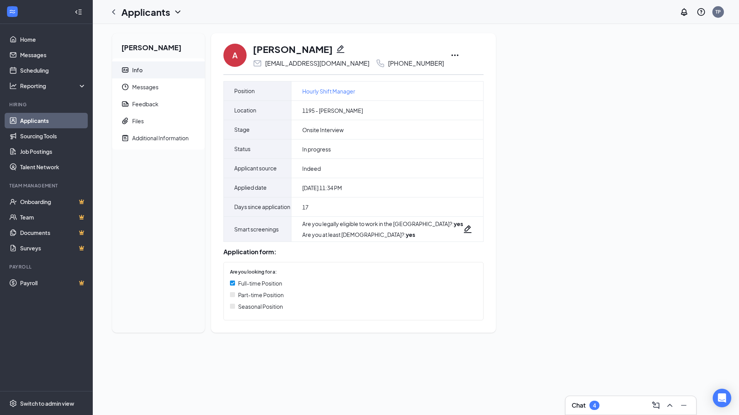 This screenshot has height=415, width=739. What do you see at coordinates (53, 248) in the screenshot?
I see `a: SurveysCrown` at bounding box center [53, 248].